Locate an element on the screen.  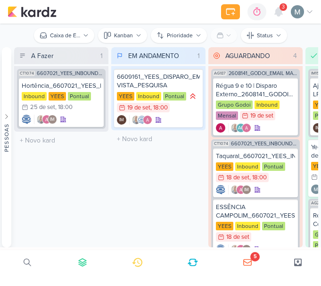
div: Grupo Godoi is located at coordinates (234, 105).